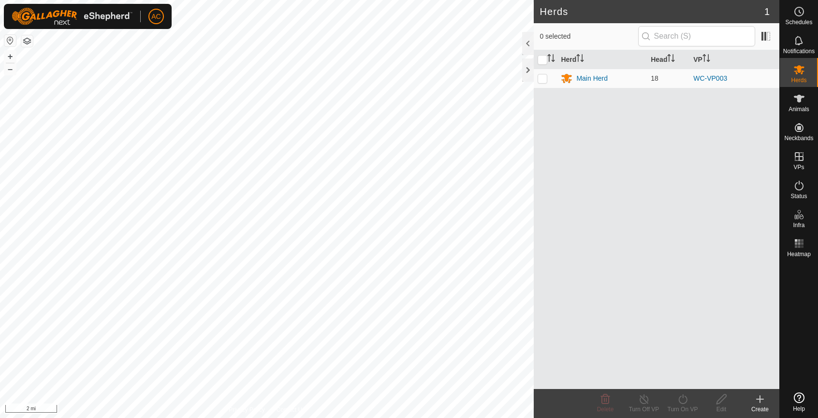 Image resolution: width=818 pixels, height=418 pixels. What do you see at coordinates (799, 196) in the screenshot?
I see `span: Status` at bounding box center [799, 196].